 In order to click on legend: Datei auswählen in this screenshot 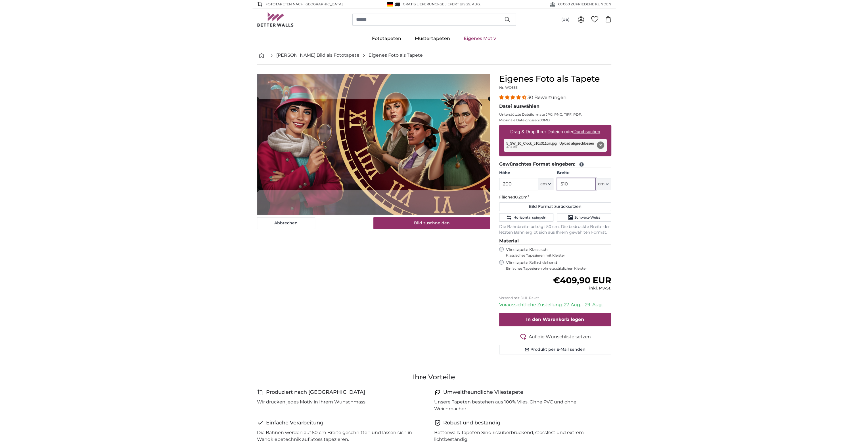, I will do `click(556, 106)`.